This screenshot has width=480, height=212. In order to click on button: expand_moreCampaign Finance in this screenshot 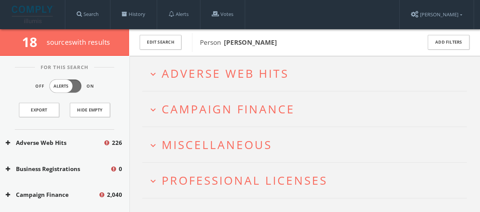, I will do `click(308, 109)`.